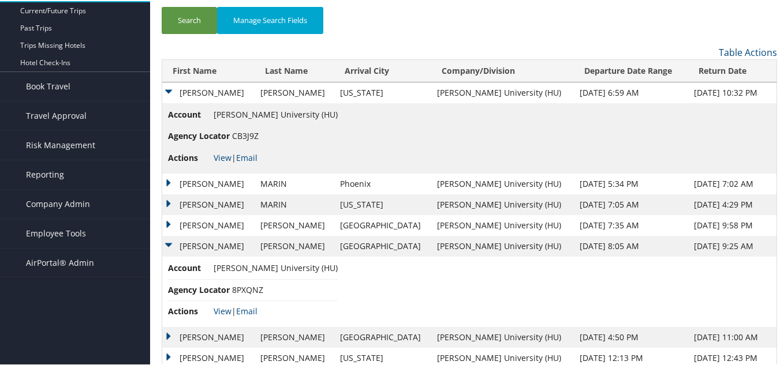 The image size is (784, 365). Describe the element at coordinates (60, 262) in the screenshot. I see `span: AirPortal® Admin` at that location.